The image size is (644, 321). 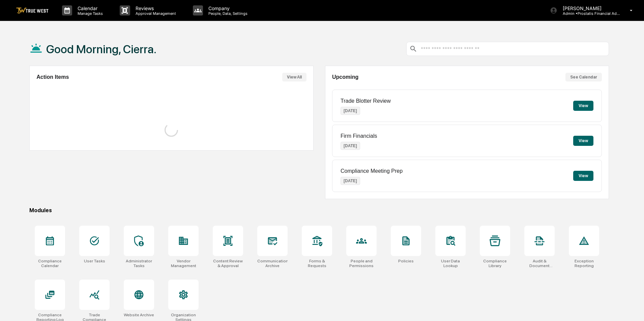 I want to click on div: Forms & Requests, so click(x=317, y=263).